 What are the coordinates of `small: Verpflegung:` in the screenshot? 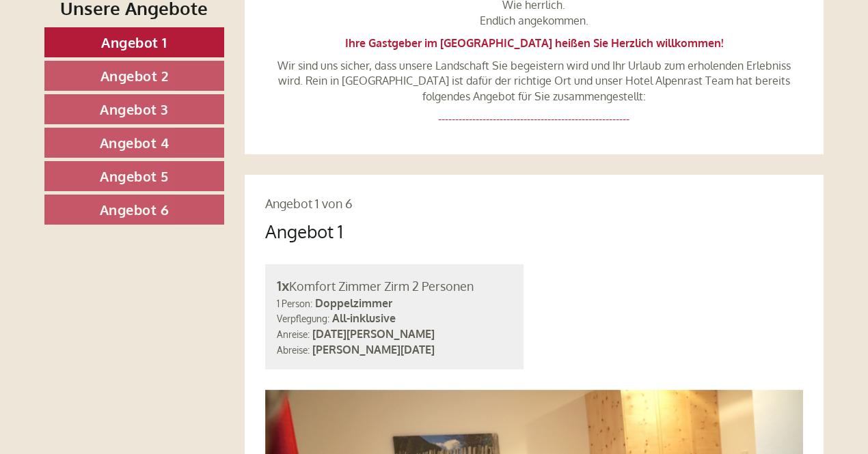 It's located at (303, 319).